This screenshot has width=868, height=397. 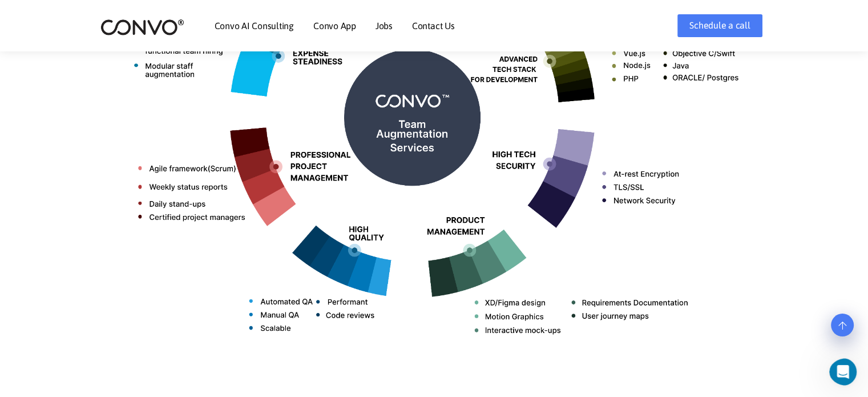 What do you see at coordinates (720, 26) in the screenshot?
I see `a: Schedule a call` at bounding box center [720, 26].